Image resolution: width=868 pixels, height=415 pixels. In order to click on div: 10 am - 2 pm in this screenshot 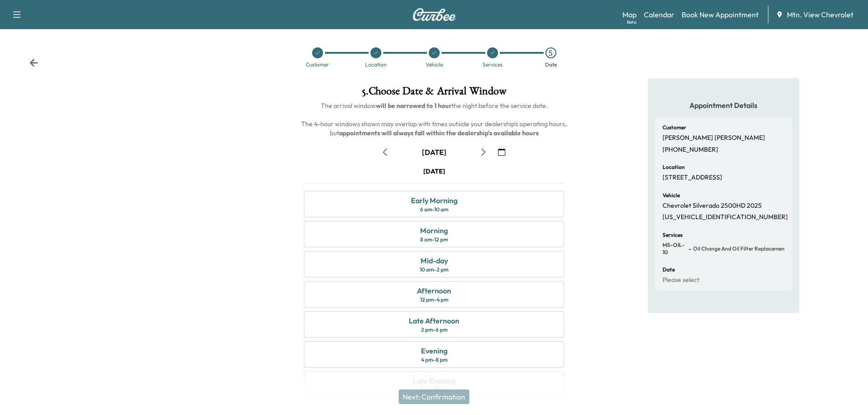, I will do `click(434, 269)`.